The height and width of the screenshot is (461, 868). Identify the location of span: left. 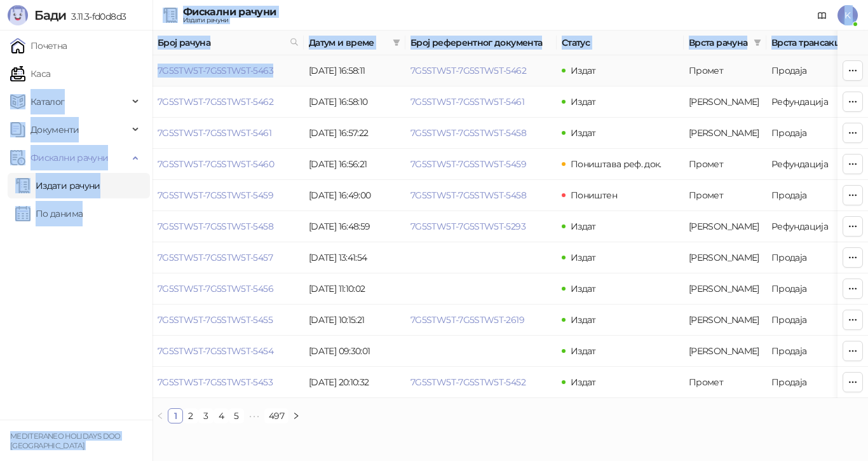
(160, 416).